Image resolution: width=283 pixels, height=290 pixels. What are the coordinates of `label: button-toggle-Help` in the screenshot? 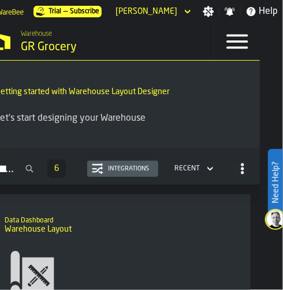 It's located at (262, 12).